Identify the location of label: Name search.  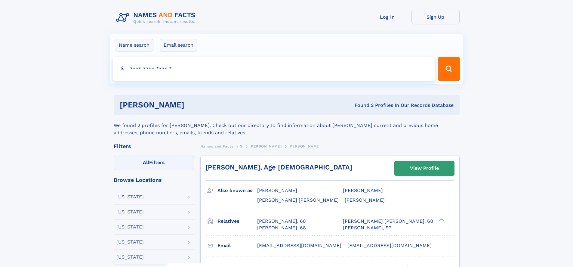
(134, 45).